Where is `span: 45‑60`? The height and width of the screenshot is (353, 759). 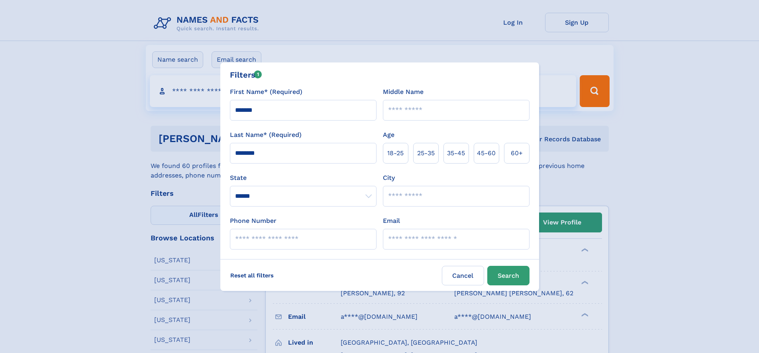
span: 45‑60 is located at coordinates (486, 153).